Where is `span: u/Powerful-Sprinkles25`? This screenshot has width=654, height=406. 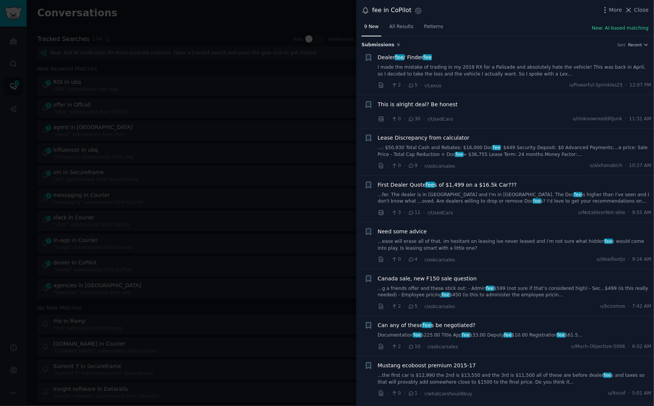
span: u/Powerful-Sprinkles25 is located at coordinates (596, 85).